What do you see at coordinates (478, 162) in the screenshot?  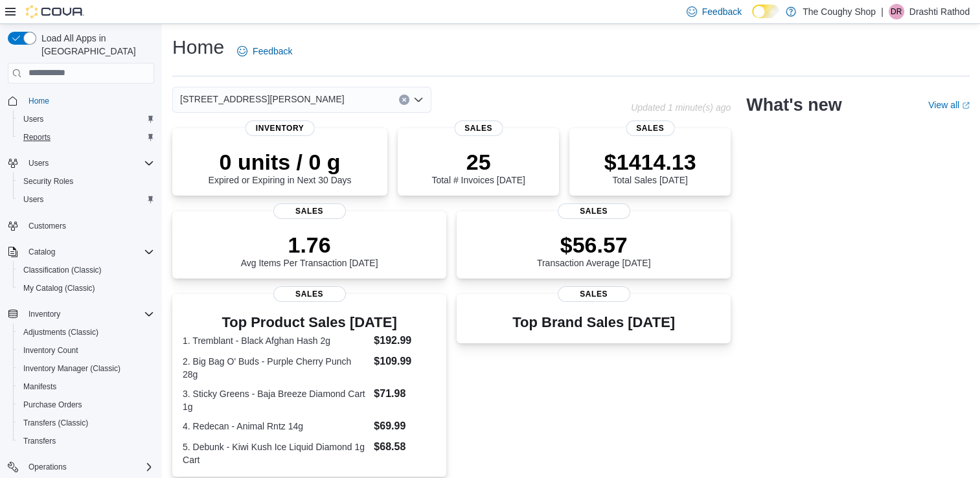 I see `p: 25` at bounding box center [478, 162].